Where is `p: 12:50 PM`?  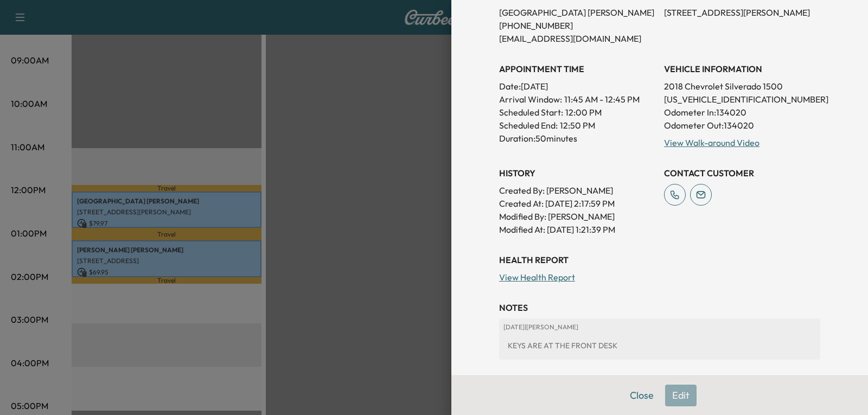
p: 12:50 PM is located at coordinates (577, 125).